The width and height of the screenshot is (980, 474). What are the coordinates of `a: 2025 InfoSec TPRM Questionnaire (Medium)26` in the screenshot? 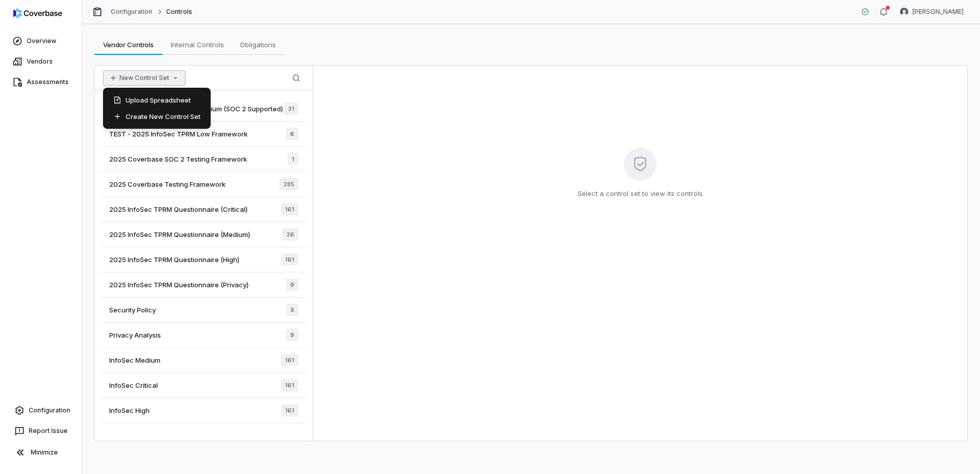 It's located at (204, 234).